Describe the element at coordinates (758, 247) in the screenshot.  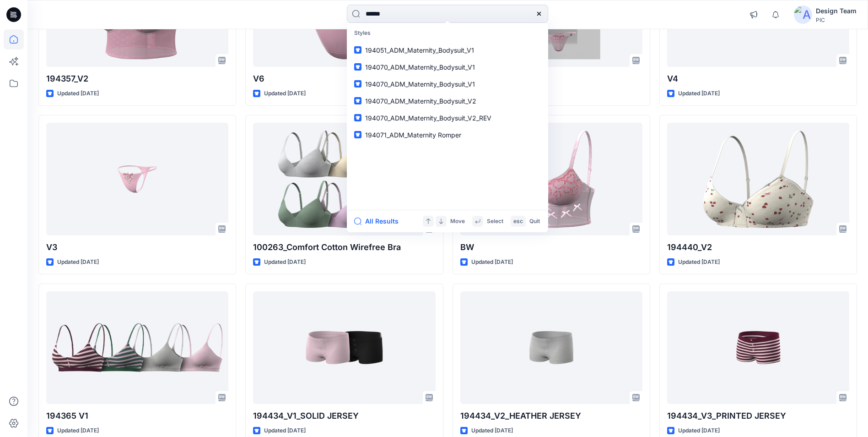
I see `p: 194440_V2` at that location.